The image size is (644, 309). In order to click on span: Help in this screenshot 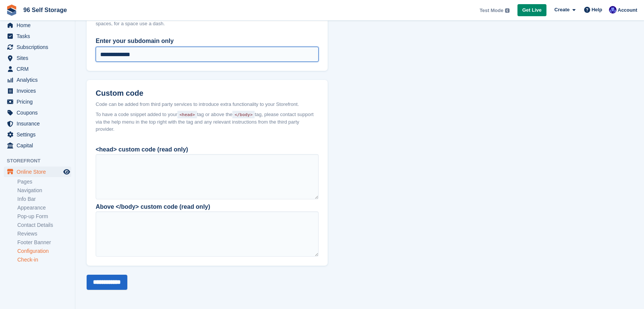, I will do `click(597, 10)`.